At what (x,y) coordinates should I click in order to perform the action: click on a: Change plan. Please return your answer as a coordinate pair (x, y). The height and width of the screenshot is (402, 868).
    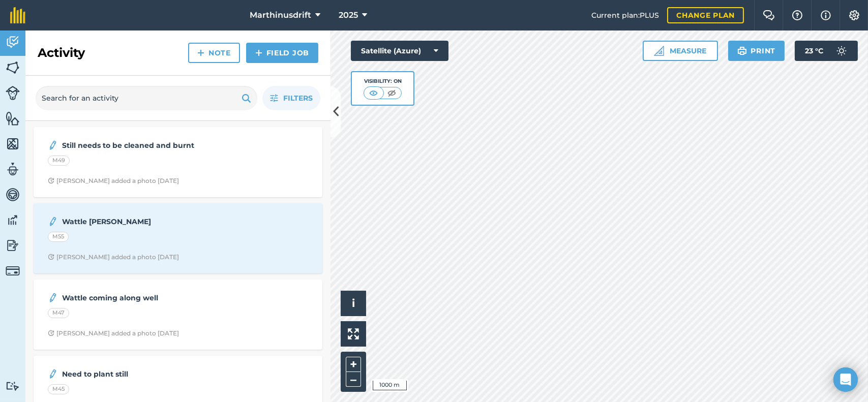
    Looking at the image, I should click on (705, 15).